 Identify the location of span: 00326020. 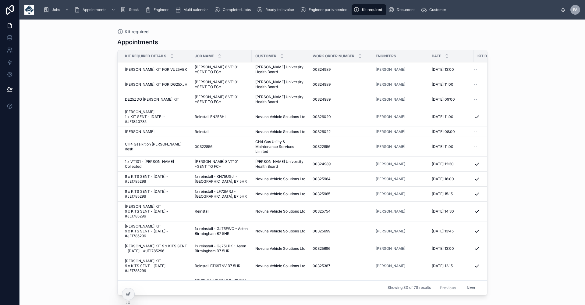
(322, 117).